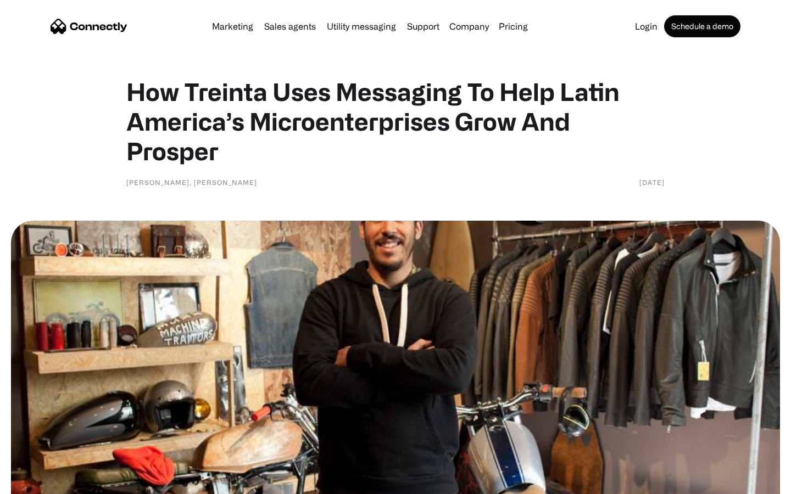 The image size is (791, 494). What do you see at coordinates (232, 26) in the screenshot?
I see `a: Marketing` at bounding box center [232, 26].